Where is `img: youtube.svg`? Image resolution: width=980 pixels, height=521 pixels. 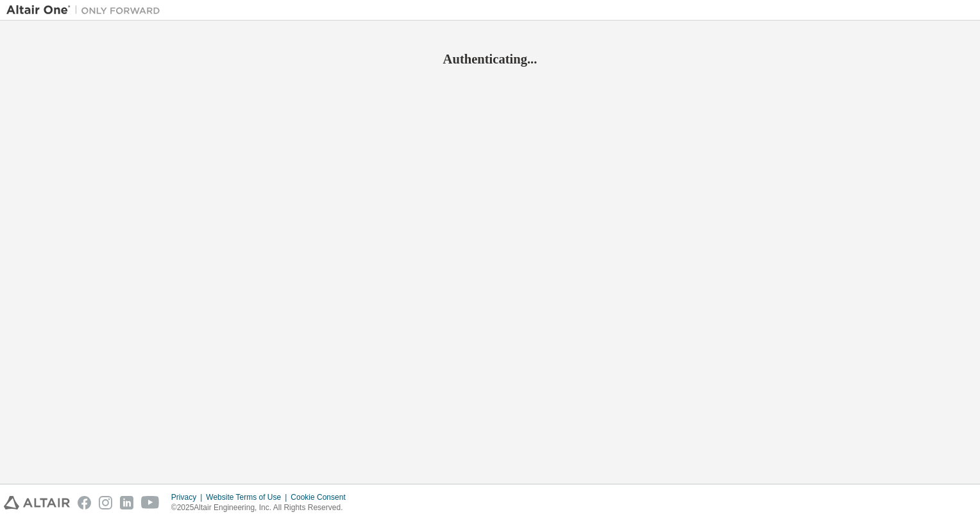 img: youtube.svg is located at coordinates (150, 502).